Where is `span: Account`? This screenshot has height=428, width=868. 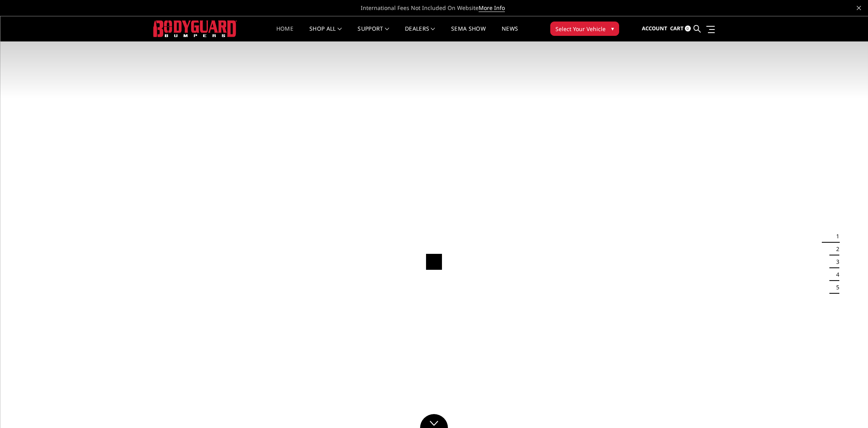
span: Account is located at coordinates (654, 28).